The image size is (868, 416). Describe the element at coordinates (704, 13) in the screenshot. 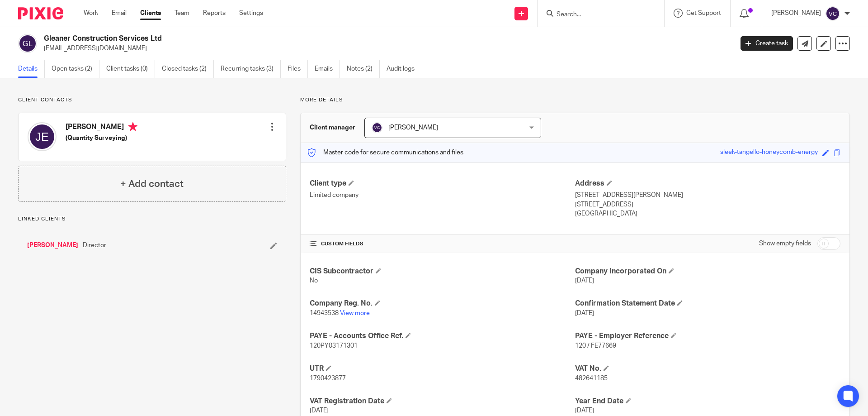

I see `span: Get Support` at that location.